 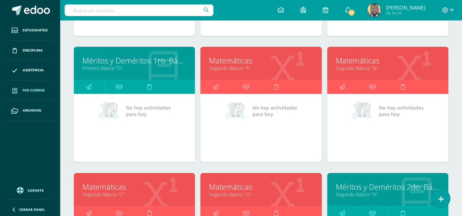 I want to click on a: Archivos, so click(x=30, y=111).